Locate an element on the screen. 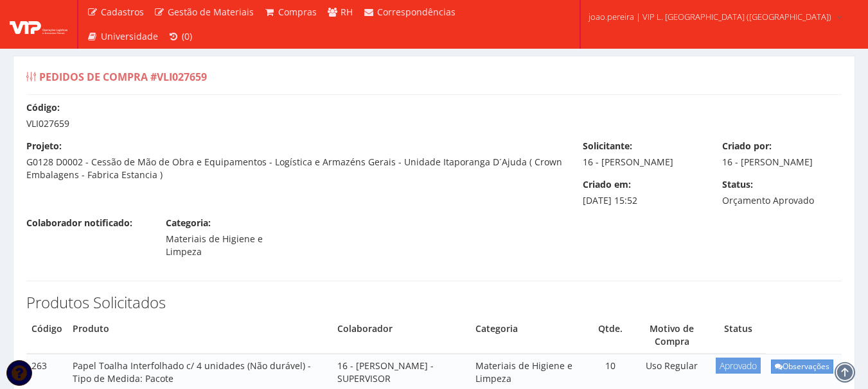 The image size is (868, 389). div: G0128 D0002 - Cessão de Mão de Obra e Equipamentos - Logística e Armazéns Gerais - Unidade Itapor... is located at coordinates (295, 160).